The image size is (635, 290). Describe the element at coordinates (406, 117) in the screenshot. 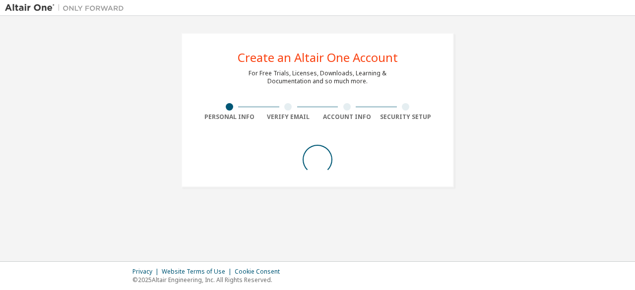

I see `div: Security Setup` at that location.